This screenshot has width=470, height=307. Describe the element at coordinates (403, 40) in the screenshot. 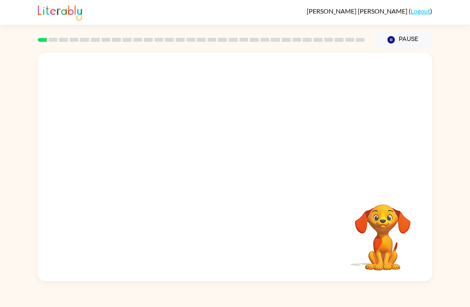

I see `button: Pause` at that location.